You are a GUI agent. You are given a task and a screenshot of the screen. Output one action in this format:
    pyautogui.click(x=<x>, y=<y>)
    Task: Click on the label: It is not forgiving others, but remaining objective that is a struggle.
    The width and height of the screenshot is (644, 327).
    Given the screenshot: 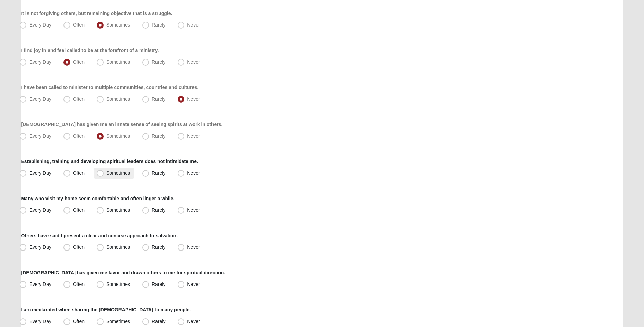 What is the action you would take?
    pyautogui.click(x=96, y=13)
    